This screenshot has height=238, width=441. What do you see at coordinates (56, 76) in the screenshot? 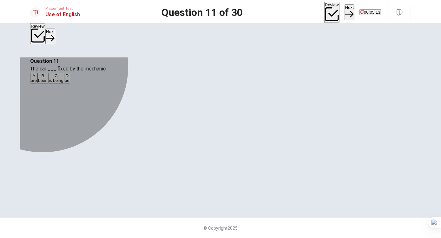
I see `div: C` at bounding box center [56, 76].